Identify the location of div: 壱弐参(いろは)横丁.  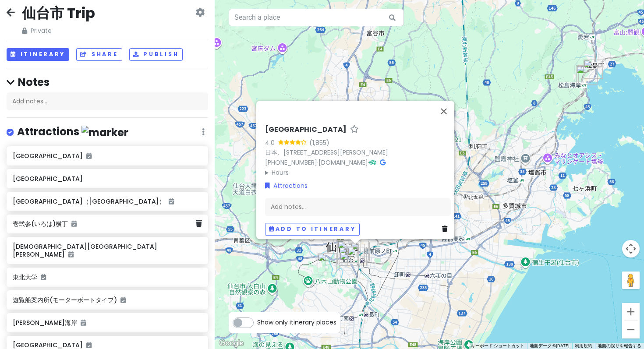
(349, 252).